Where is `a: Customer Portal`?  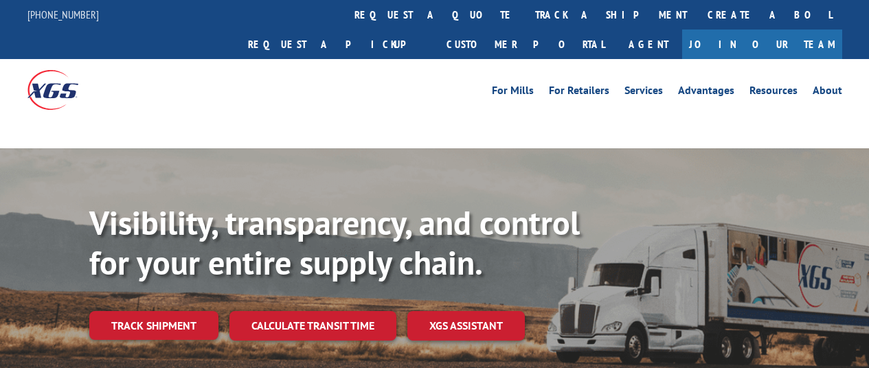 a: Customer Portal is located at coordinates (526, 44).